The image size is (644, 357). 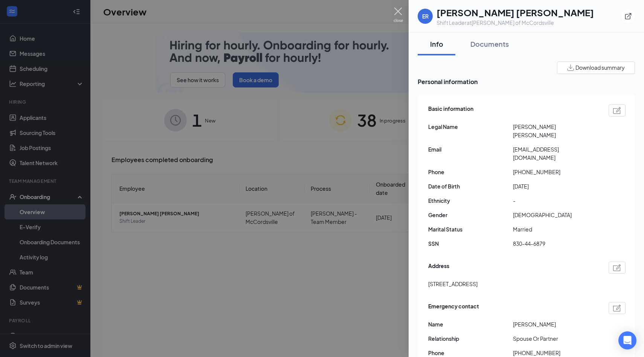 What do you see at coordinates (555, 243) in the screenshot?
I see `span: 830-44-6879` at bounding box center [555, 243].